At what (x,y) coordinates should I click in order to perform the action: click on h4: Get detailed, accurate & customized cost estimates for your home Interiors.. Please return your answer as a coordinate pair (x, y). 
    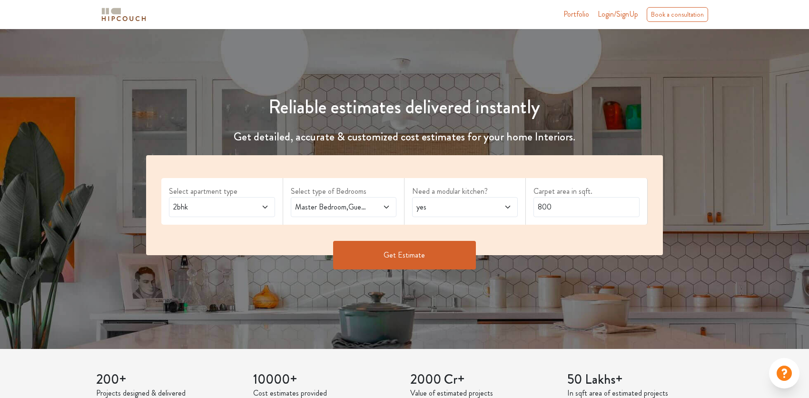
    Looking at the image, I should click on (404, 137).